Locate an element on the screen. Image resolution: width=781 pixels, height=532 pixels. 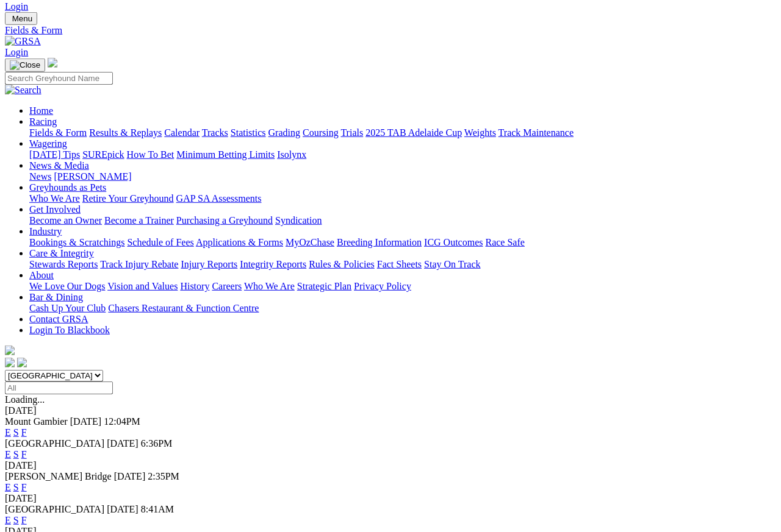
a: Care & Integrity is located at coordinates (62, 253).